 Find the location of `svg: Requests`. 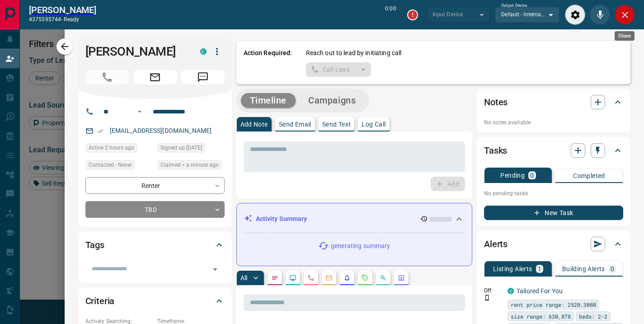

svg: Requests is located at coordinates (365, 278).